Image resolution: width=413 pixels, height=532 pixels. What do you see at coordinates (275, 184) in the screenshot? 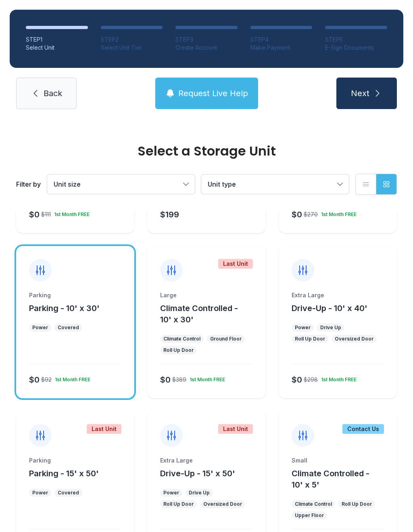
I see `button: Unit type` at bounding box center [275, 184].